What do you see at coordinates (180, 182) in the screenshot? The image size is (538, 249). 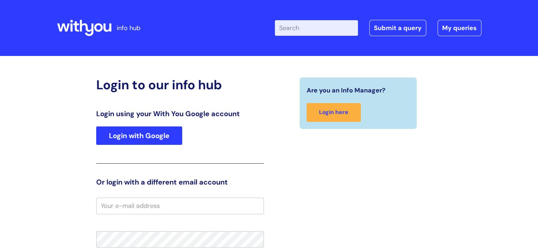 I see `h3: Or login with a different email account` at bounding box center [180, 182].